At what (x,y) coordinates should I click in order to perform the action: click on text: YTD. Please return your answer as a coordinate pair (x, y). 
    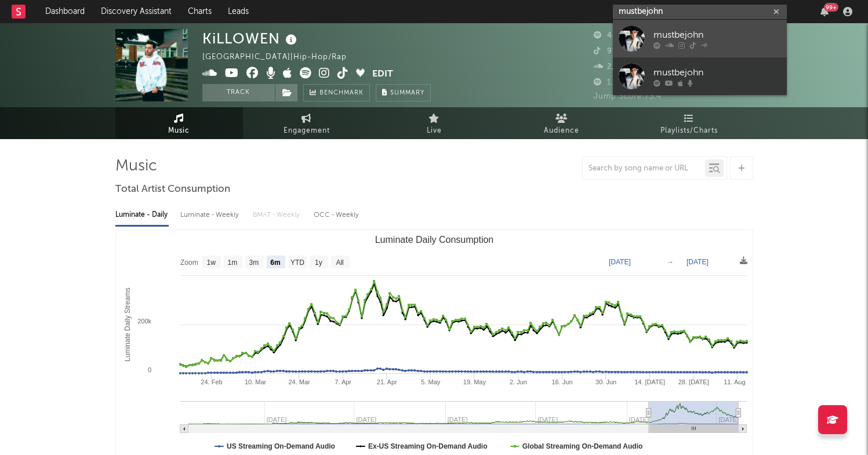
    Looking at the image, I should click on (297, 262).